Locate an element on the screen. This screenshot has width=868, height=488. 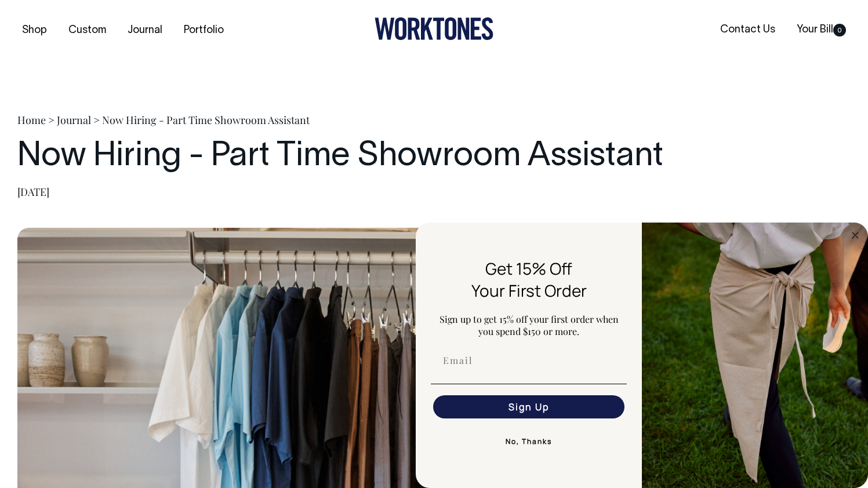
span: Now Hiring - Part Time Showroom Assistant is located at coordinates (206, 120).